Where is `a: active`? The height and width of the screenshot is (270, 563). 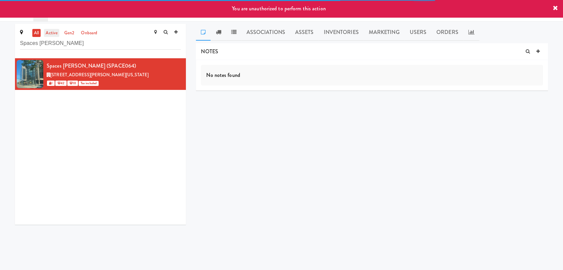
a: active is located at coordinates (52, 33).